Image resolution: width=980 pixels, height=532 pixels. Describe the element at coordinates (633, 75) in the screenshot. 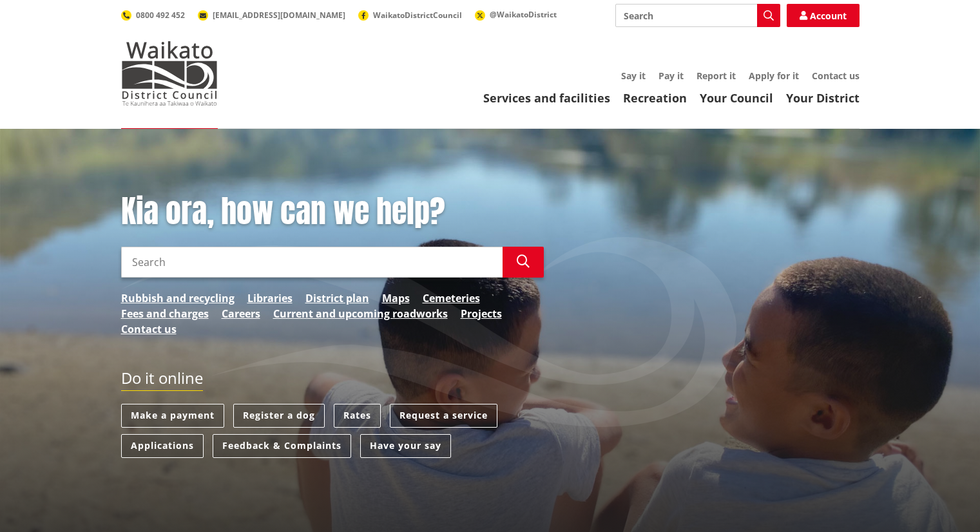

I see `a: Say it` at that location.